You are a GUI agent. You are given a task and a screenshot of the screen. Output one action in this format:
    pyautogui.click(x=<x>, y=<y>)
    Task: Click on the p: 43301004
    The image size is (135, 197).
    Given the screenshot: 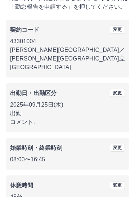 What is the action you would take?
    pyautogui.click(x=67, y=42)
    